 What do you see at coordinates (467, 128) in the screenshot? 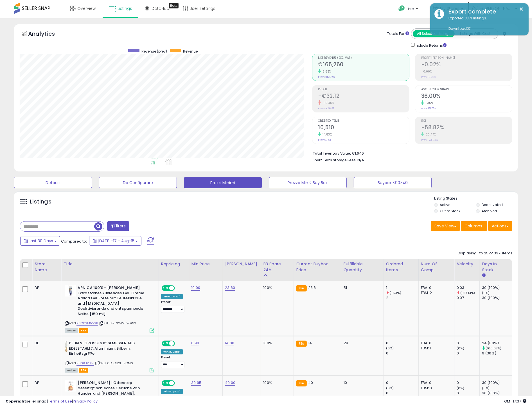
I see `h2: -58.82%` at bounding box center [467, 128].